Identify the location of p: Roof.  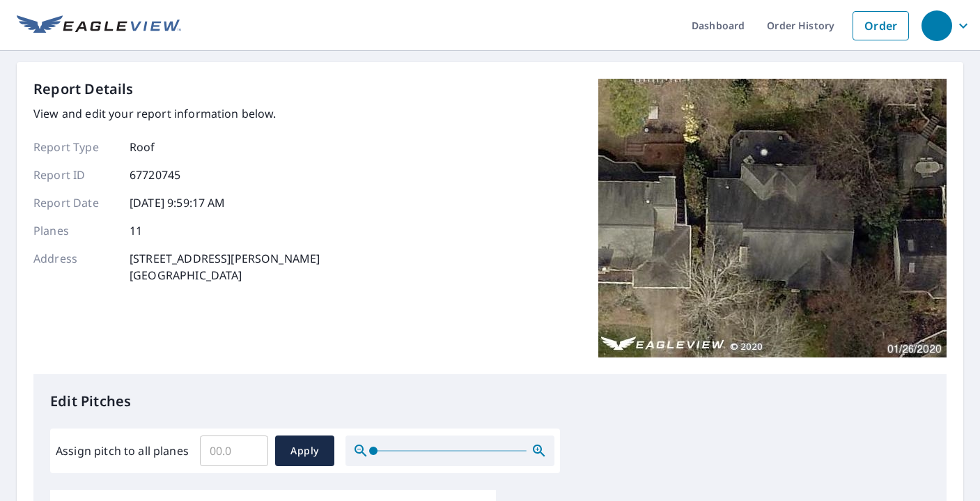
(143, 147).